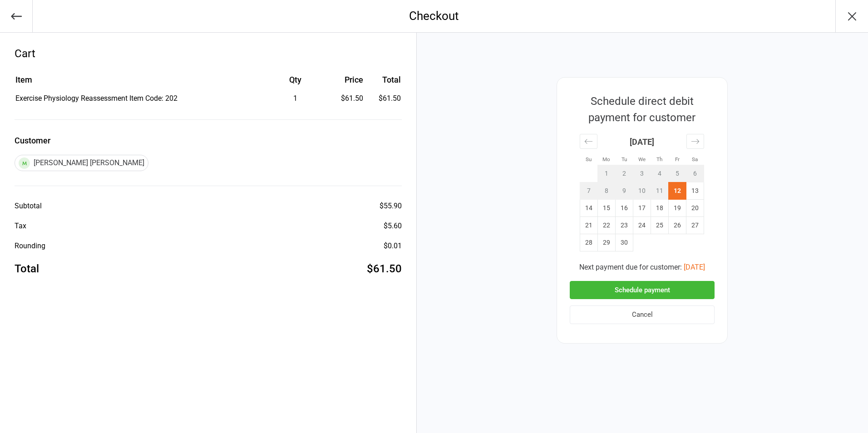  Describe the element at coordinates (295, 99) in the screenshot. I see `div: 1` at that location.